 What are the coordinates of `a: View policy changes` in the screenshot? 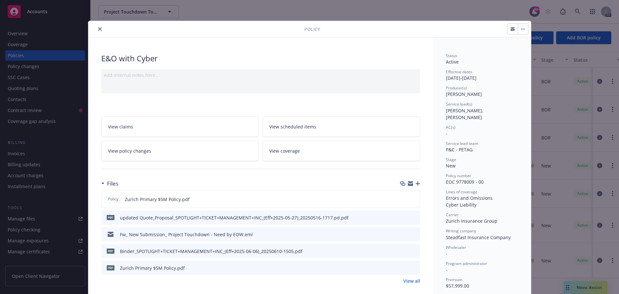 It's located at (180, 151).